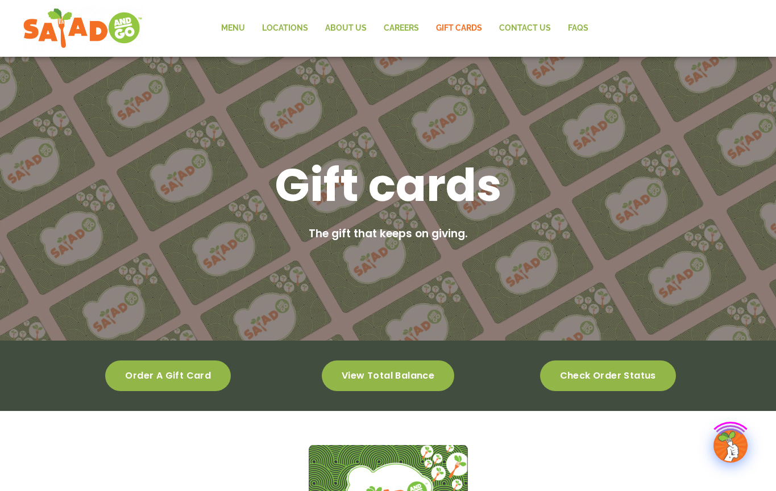 The width and height of the screenshot is (776, 491). Describe the element at coordinates (387, 376) in the screenshot. I see `a: View total balance` at that location.